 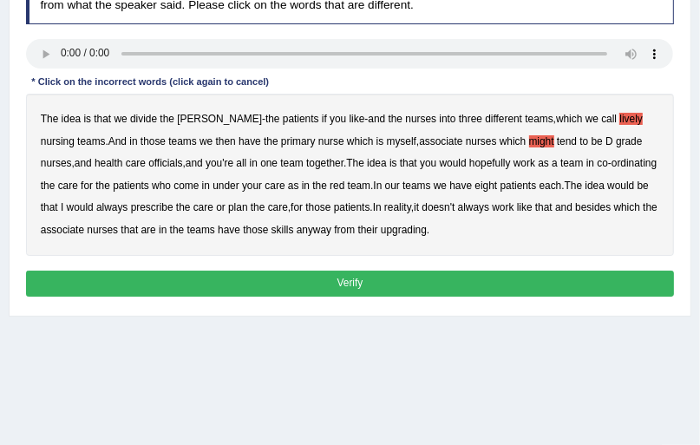 What do you see at coordinates (629, 141) in the screenshot?
I see `b: grade` at bounding box center [629, 141].